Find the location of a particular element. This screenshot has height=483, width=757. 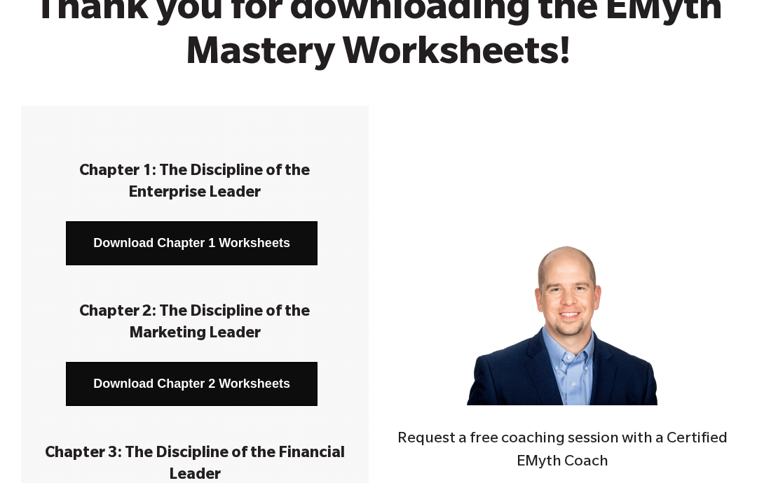

h3: Chapter 1: The Discipline of the Enterprise Leader is located at coordinates (195, 184).